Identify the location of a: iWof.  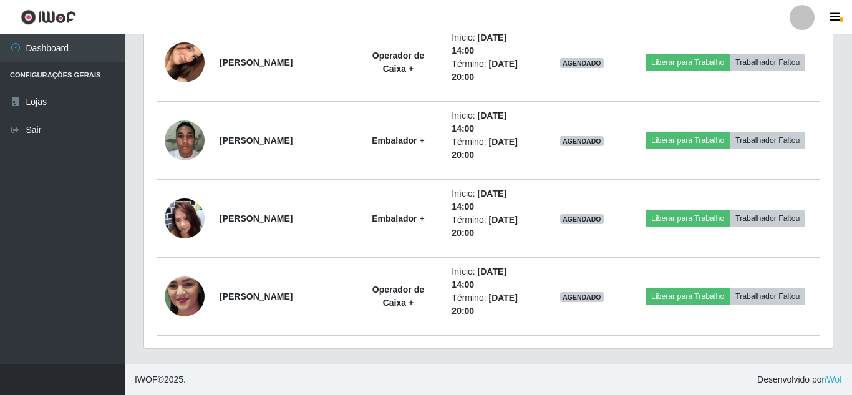
(833, 379).